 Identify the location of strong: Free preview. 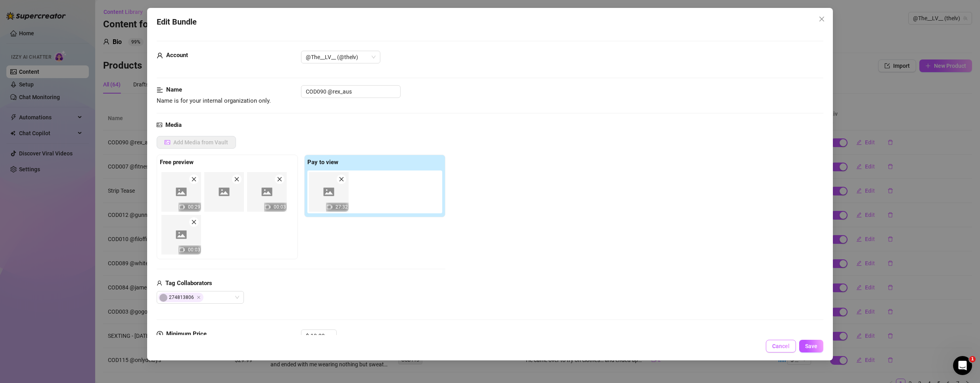
(177, 163).